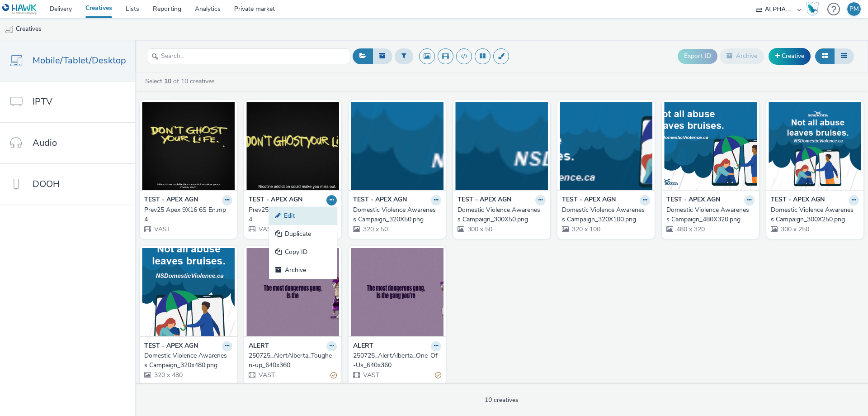 This screenshot has height=416, width=868. Describe the element at coordinates (742, 56) in the screenshot. I see `button: Archive` at that location.